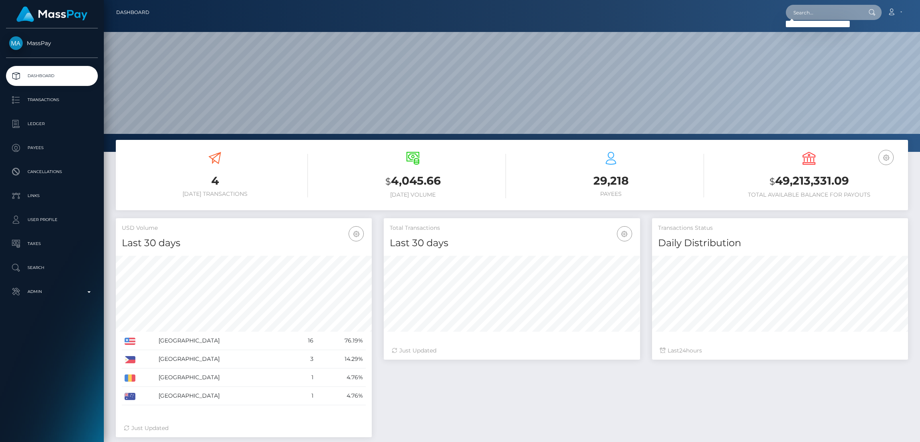  What do you see at coordinates (244, 228) in the screenshot?
I see `h5: USD Volume` at bounding box center [244, 228].